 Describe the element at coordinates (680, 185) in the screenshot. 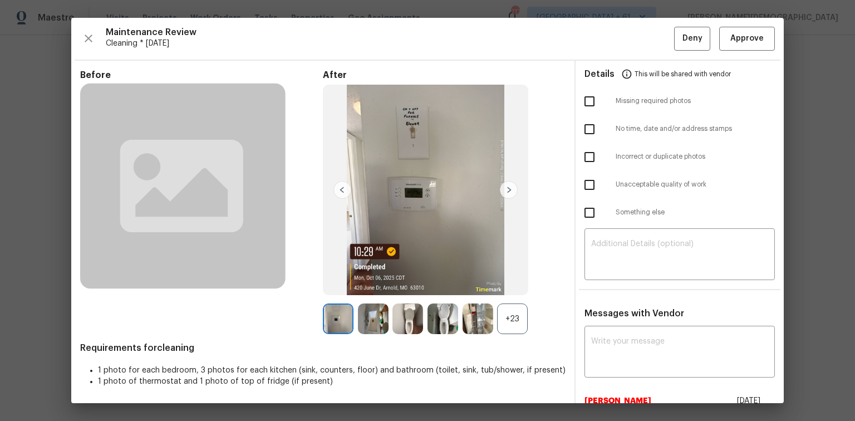

I see `div: Unacceptable quality of work` at that location.